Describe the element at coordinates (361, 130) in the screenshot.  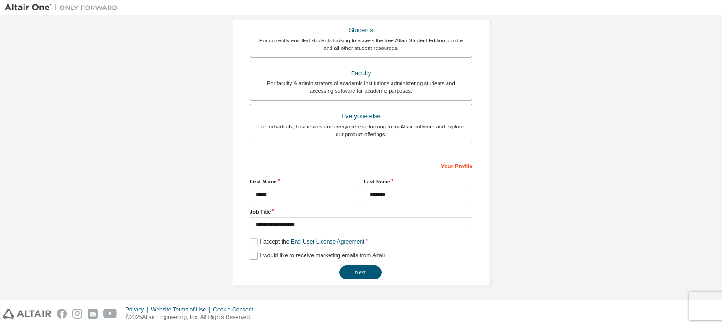
I see `div: For individuals, businesses and everyone else looking to try Altair software and explore our prod...` at that location.